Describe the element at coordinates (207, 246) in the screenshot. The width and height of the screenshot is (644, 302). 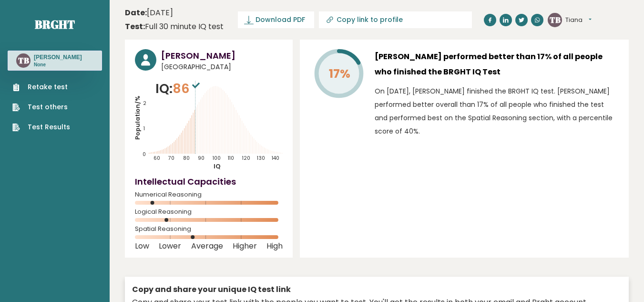
I see `span: Average` at that location.